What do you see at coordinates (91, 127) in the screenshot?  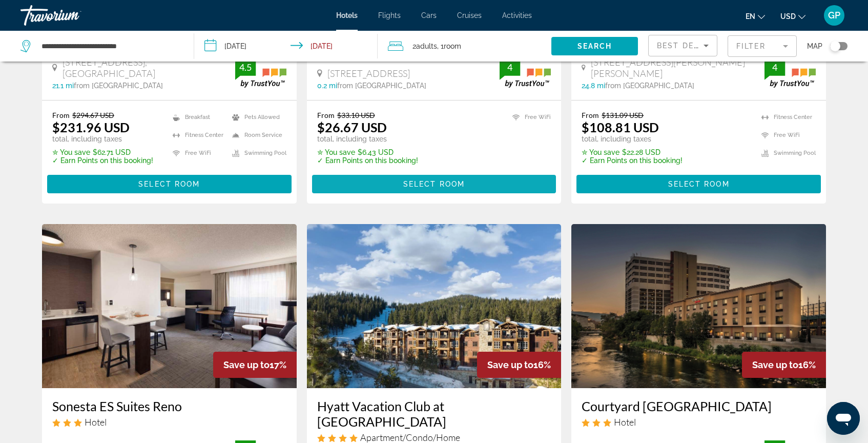 I see `ins: $231.96 USD` at bounding box center [91, 127].